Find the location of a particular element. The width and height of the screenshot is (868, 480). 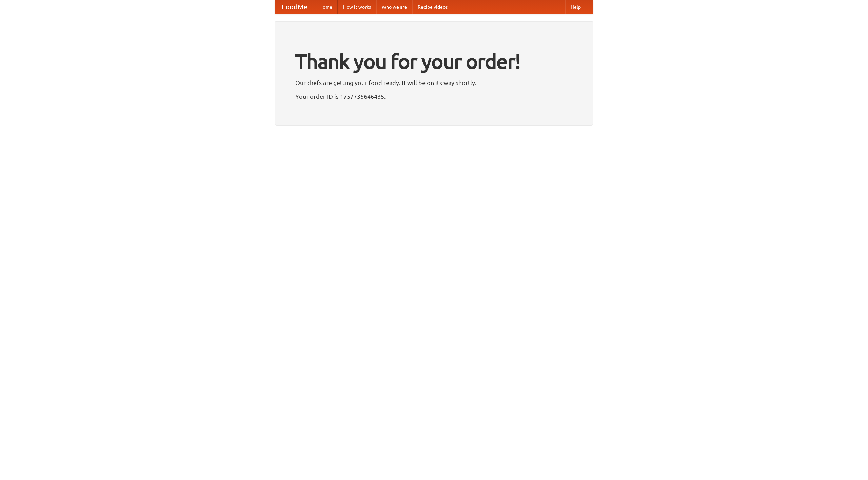

p: Your order ID is 1757735646435. is located at coordinates (434, 96).